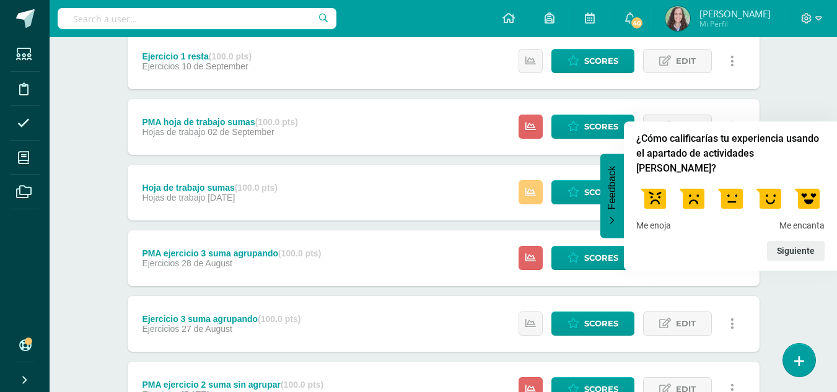  I want to click on div: PMA hoja de trabajo sumas, so click(220, 122).